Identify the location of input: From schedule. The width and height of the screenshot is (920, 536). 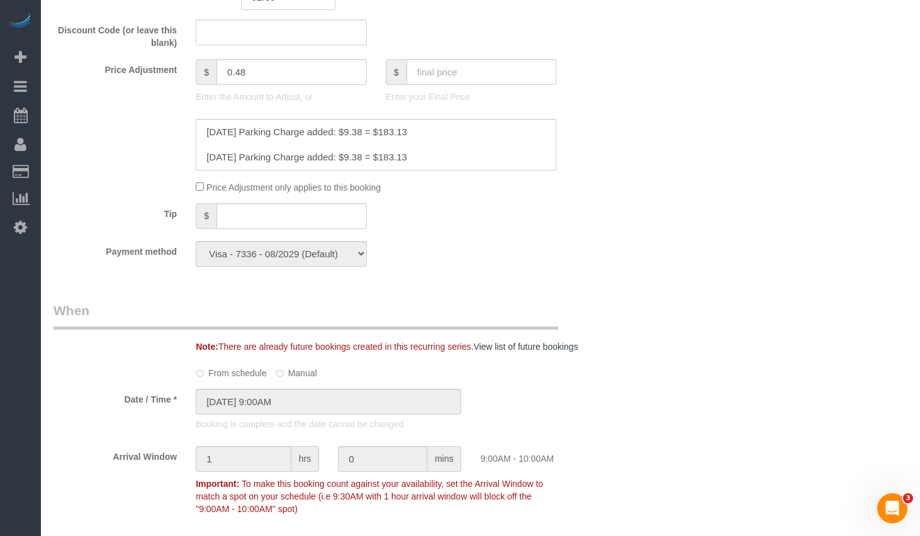
(200, 373).